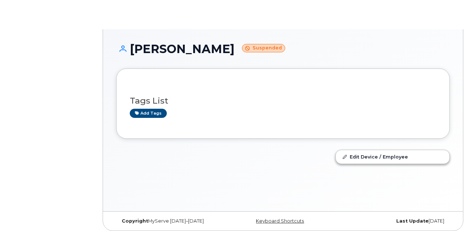 This screenshot has width=467, height=231. Describe the element at coordinates (135, 221) in the screenshot. I see `strong: Copyright` at that location.